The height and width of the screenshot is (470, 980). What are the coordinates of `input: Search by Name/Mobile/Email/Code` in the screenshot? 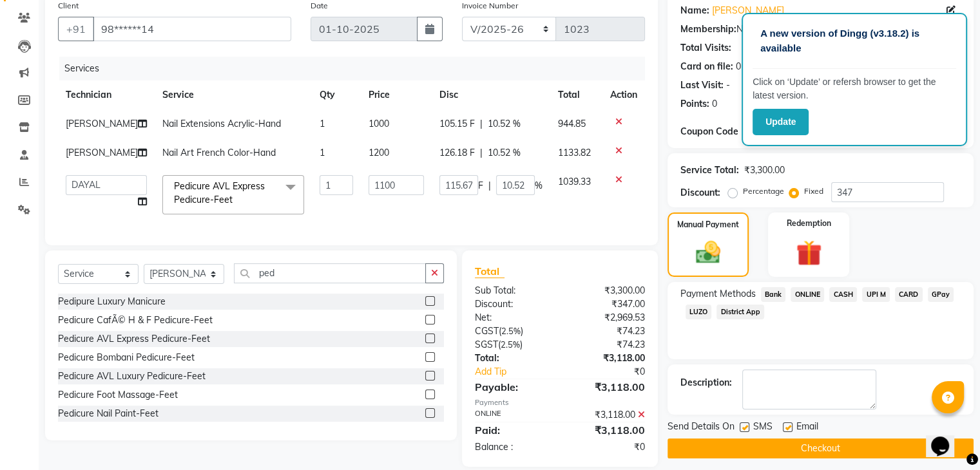 It's located at (192, 29).